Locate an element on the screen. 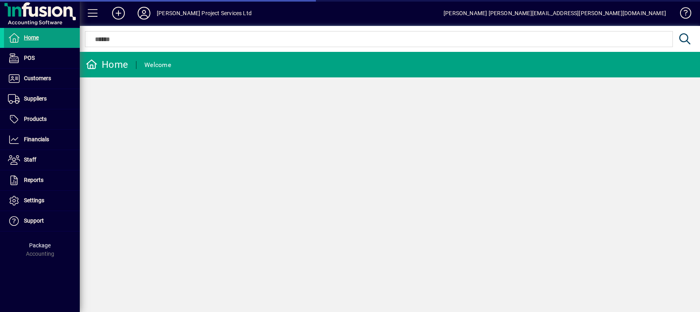 This screenshot has width=700, height=312. span: Staff is located at coordinates (30, 160).